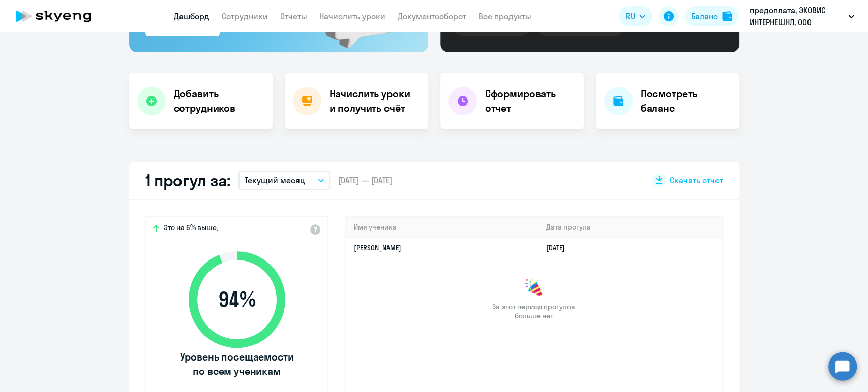 The image size is (868, 392). What do you see at coordinates (237, 300) in the screenshot?
I see `span: 94 %` at bounding box center [237, 300].